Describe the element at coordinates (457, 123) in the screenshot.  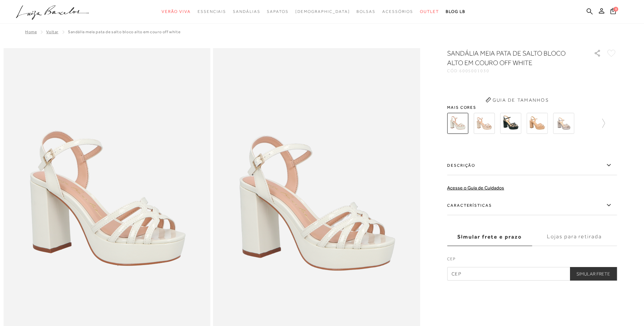
I see `img: SANDÁLIA MEIA PATA DE SALTO BLOCO ALTO EM COURO OFF WHITE` at that location.